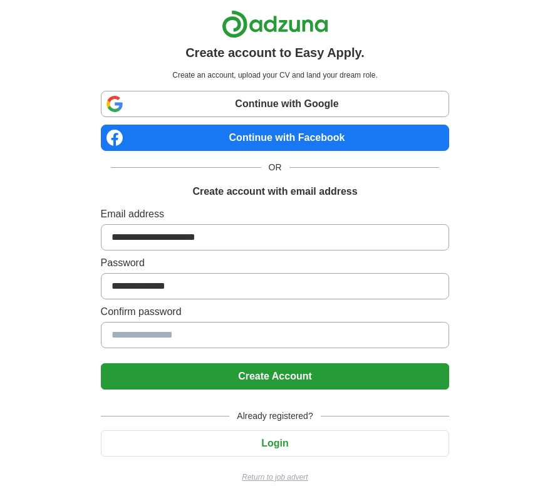 This screenshot has height=491, width=550. I want to click on span: Already registered?, so click(275, 416).